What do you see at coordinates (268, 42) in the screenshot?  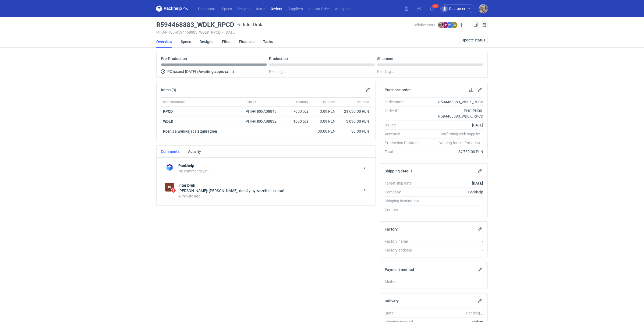 I see `a: Tasks` at bounding box center [268, 42].